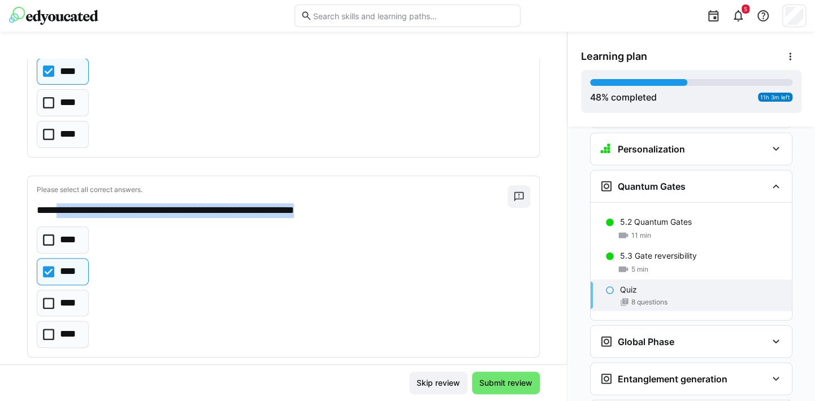 The image size is (815, 401). Describe the element at coordinates (438, 383) in the screenshot. I see `button: Skip review` at that location.